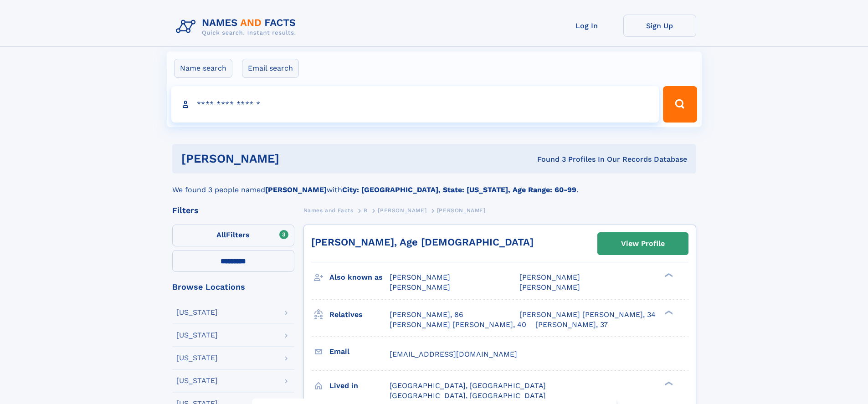 The image size is (868, 404). Describe the element at coordinates (415, 104) in the screenshot. I see `input: search input` at that location.